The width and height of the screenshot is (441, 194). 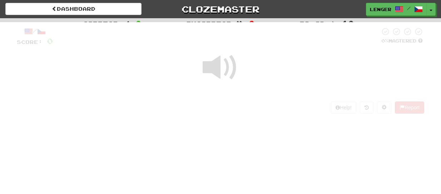 I want to click on span: 0 %, so click(x=385, y=41).